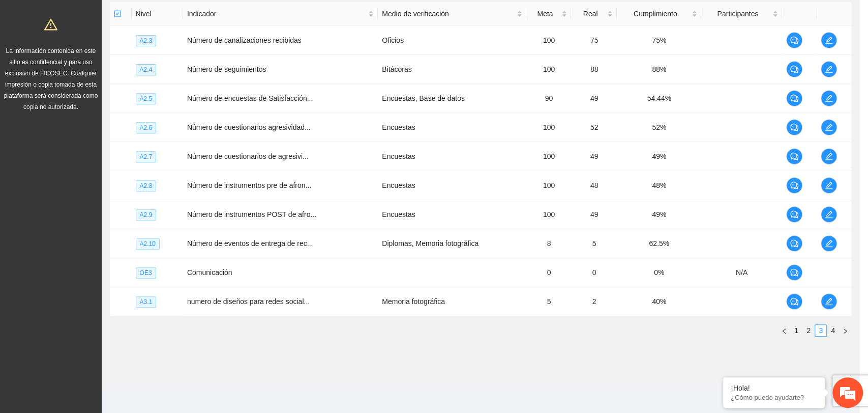  What do you see at coordinates (112, 59) in the screenshot?
I see `div: Chatee con nosotros ahora` at bounding box center [112, 59].